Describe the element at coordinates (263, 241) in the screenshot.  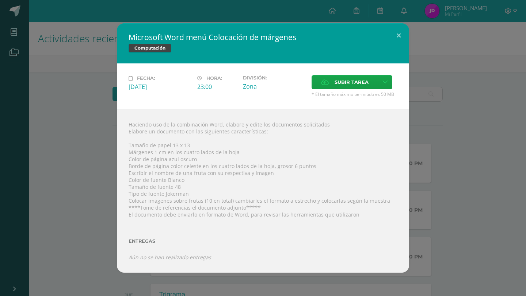
I see `label: Entregas` at that location.